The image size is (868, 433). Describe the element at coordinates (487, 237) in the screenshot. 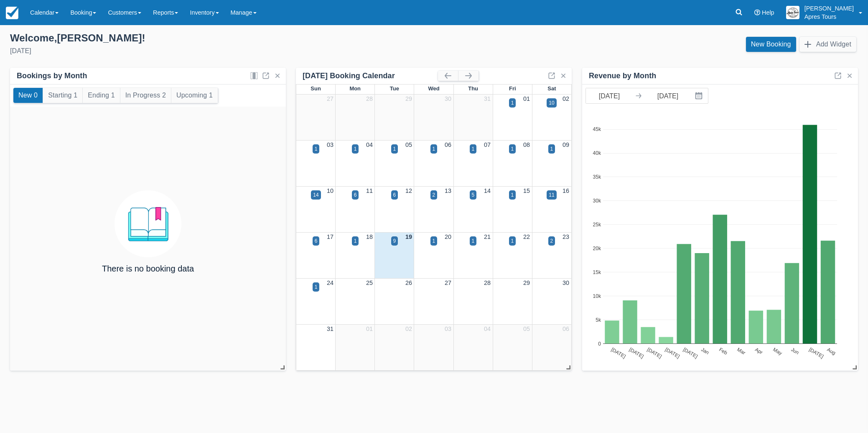

I see `a: 21` at that location.